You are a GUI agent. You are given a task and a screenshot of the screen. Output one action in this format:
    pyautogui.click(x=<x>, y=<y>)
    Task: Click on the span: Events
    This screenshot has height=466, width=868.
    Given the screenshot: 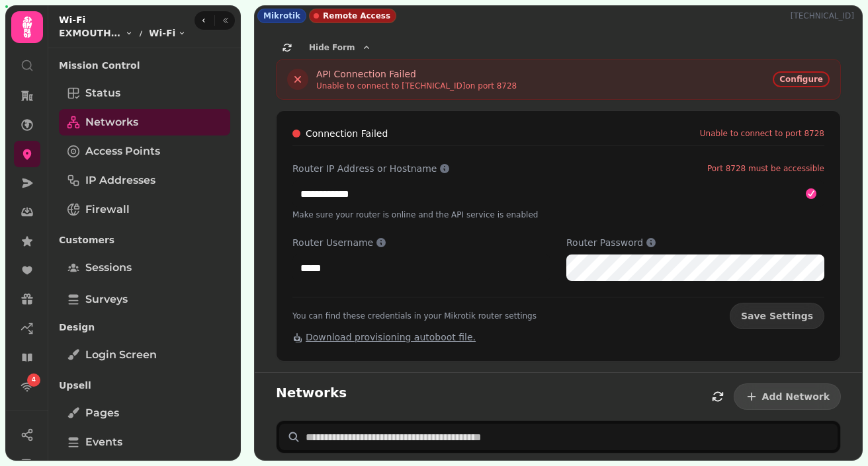 What is the action you would take?
    pyautogui.click(x=104, y=442)
    